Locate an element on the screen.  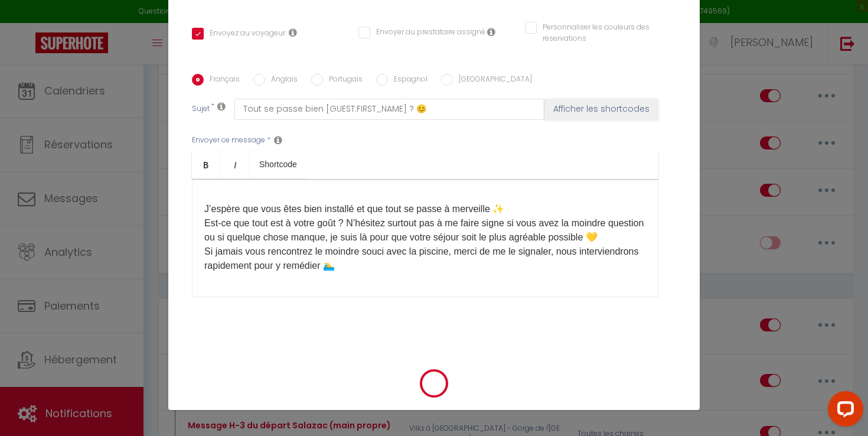
i: Subject is located at coordinates (222, 107).